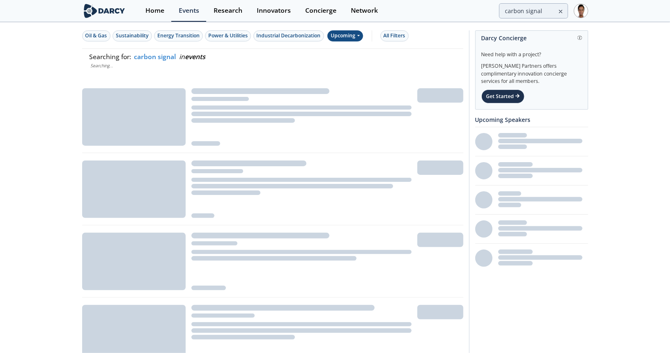  Describe the element at coordinates (274, 11) in the screenshot. I see `div: Innovators` at that location.